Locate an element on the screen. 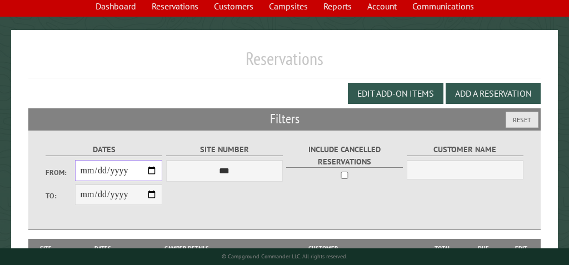  label: Include Cancelled Reservations is located at coordinates (344, 155).